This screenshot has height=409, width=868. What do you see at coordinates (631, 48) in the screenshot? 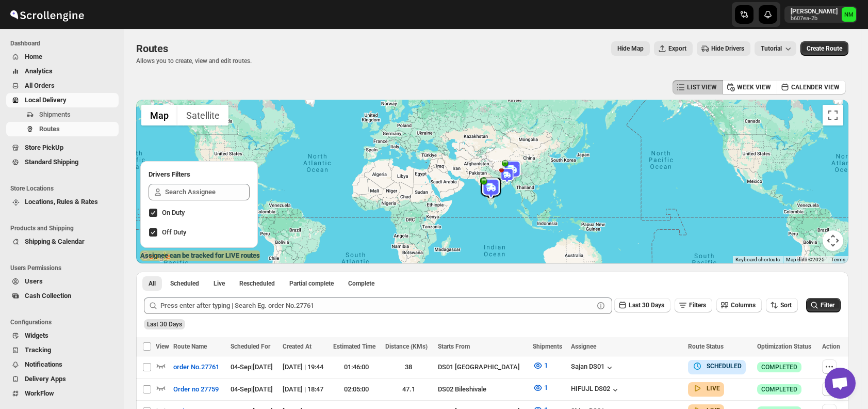
I see `span: Hide Map` at bounding box center [631, 48].